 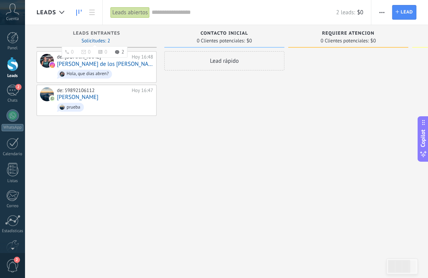 I want to click on span: Copilot, so click(x=423, y=138).